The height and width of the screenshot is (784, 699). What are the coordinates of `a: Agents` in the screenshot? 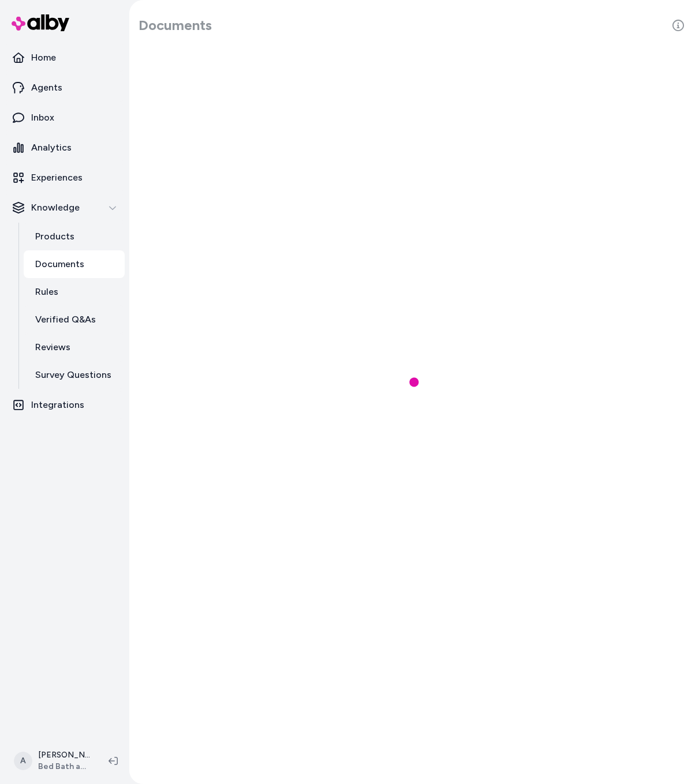 It's located at (64, 88).